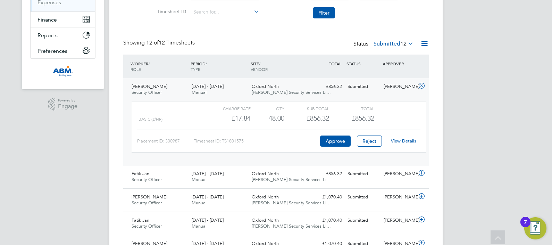 The image size is (552, 245). What do you see at coordinates (363, 64) in the screenshot?
I see `div: STATUS` at bounding box center [363, 64].